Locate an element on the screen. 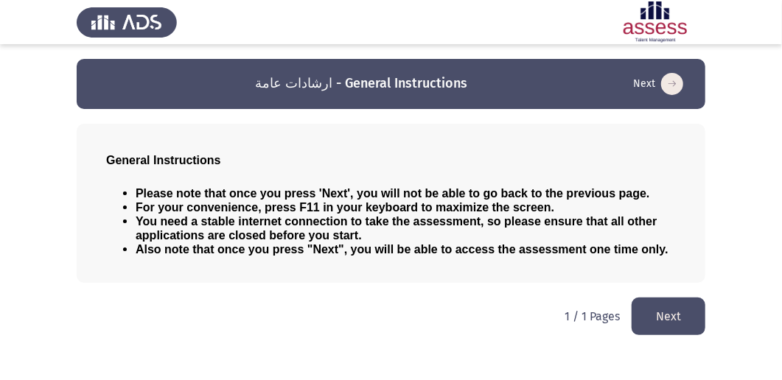 The image size is (782, 380). p: 1 / 1 Pages is located at coordinates (592, 316).